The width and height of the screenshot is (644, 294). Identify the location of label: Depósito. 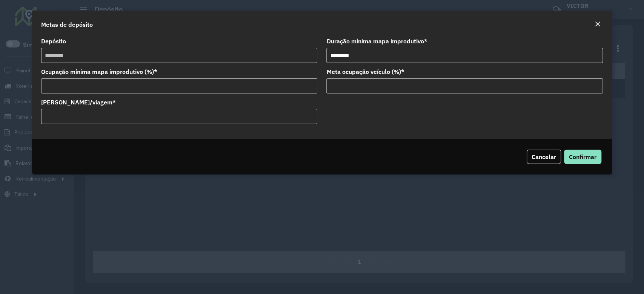
(54, 42).